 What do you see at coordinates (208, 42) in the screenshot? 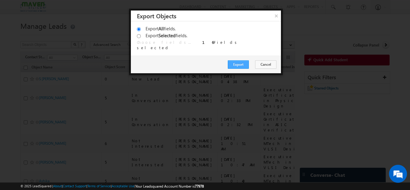
I see `b: 16` at bounding box center [208, 42].